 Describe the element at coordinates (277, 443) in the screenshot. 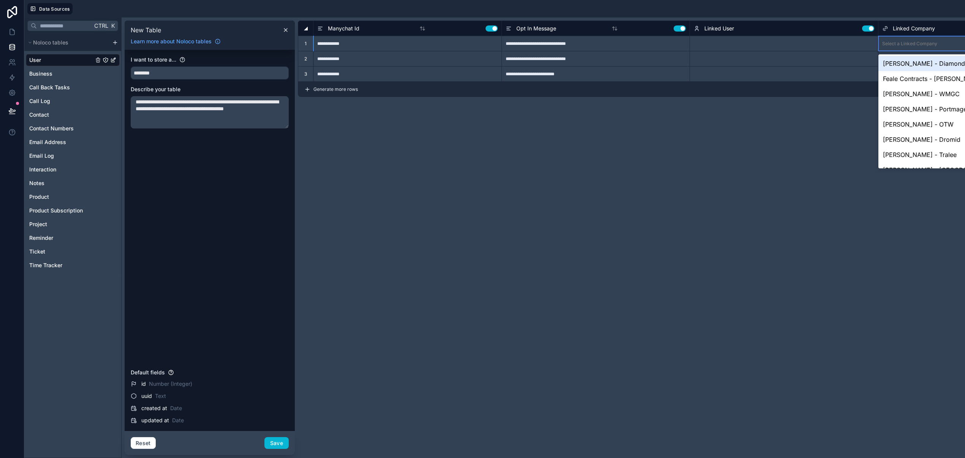

I see `button: Save` at that location.